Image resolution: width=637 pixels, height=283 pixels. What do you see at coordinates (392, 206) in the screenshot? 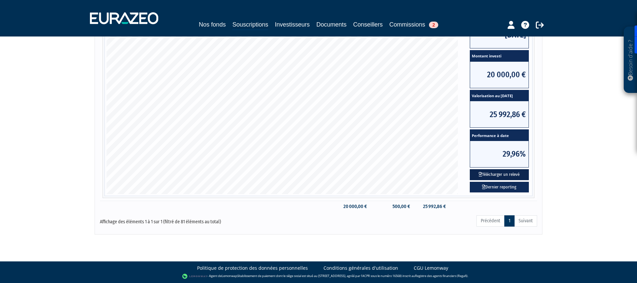
I see `td: 500,00 €` at bounding box center [392, 206].